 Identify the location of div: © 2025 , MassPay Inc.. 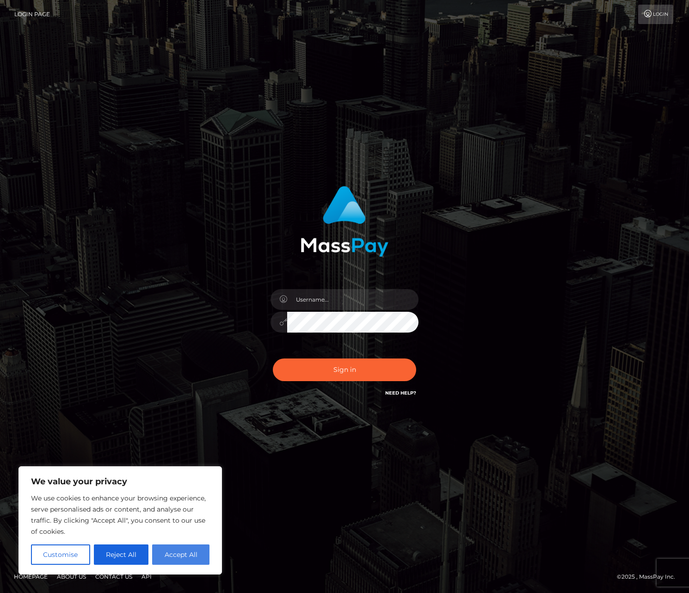
(649, 577).